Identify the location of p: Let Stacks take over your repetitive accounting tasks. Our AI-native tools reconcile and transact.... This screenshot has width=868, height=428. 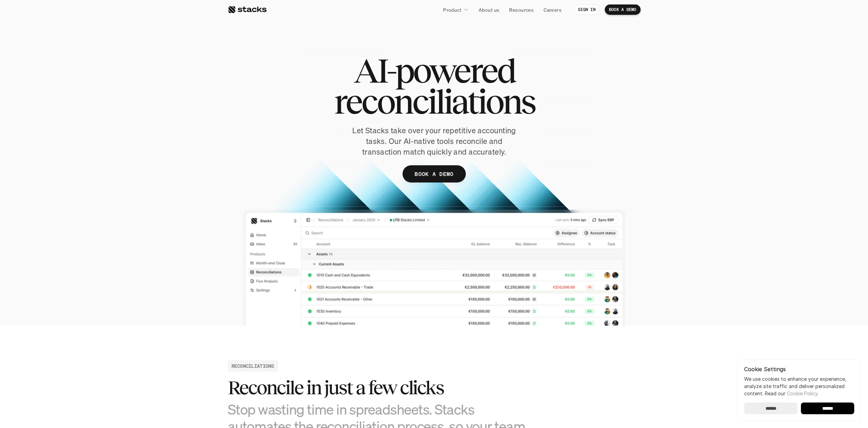
(434, 141).